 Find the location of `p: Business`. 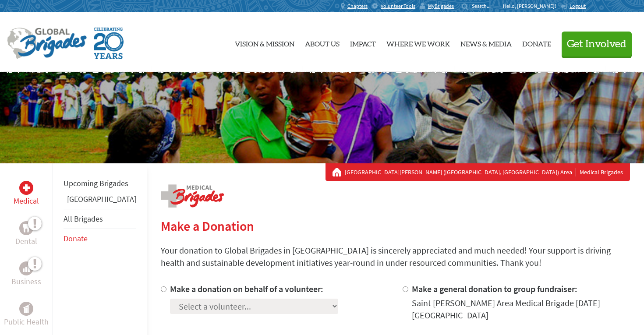

p: Business is located at coordinates (27, 282).